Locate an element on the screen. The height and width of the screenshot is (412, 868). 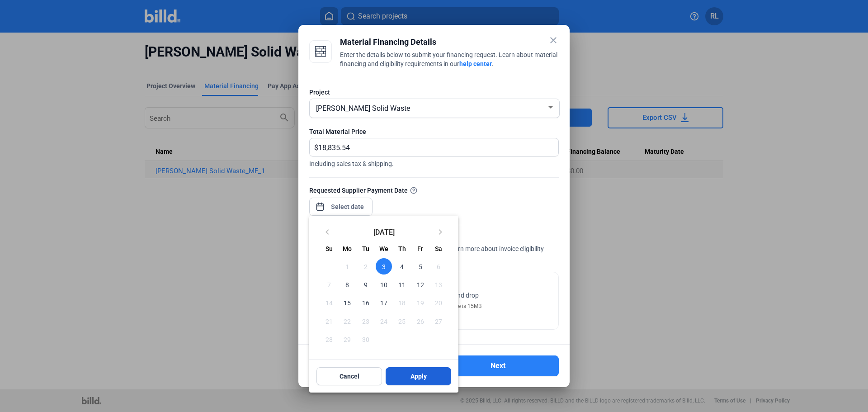
button: September 25, 2025 is located at coordinates (402, 320).